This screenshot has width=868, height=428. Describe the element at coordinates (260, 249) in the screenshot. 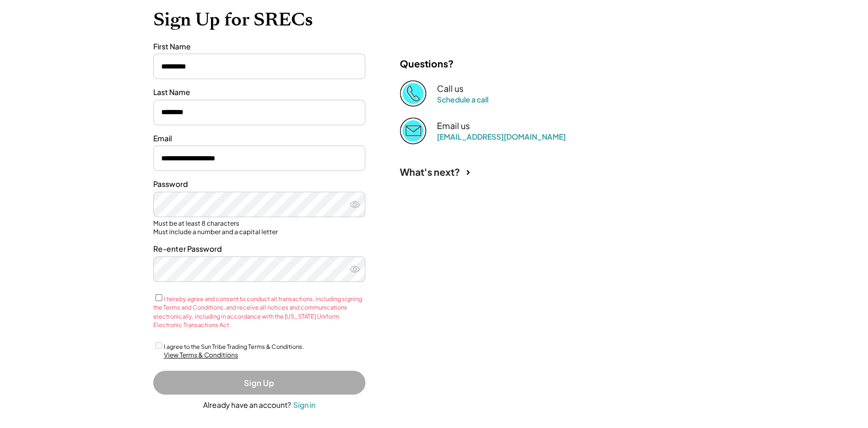

I see `div: Re-enter Password` at that location.